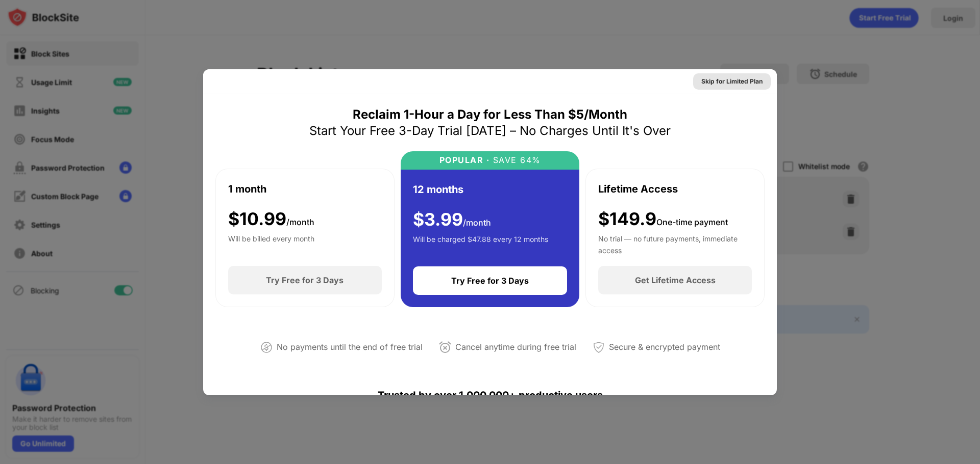 This screenshot has height=464, width=980. What do you see at coordinates (271, 219) in the screenshot?
I see `div: $ 10.99` at bounding box center [271, 219].